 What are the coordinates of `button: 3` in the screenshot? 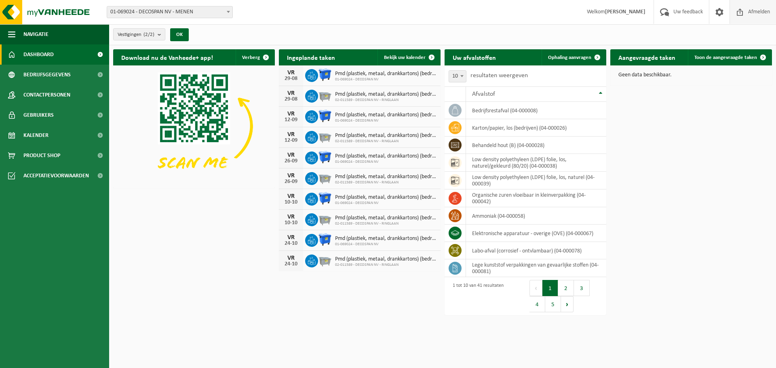 It's located at (582, 288).